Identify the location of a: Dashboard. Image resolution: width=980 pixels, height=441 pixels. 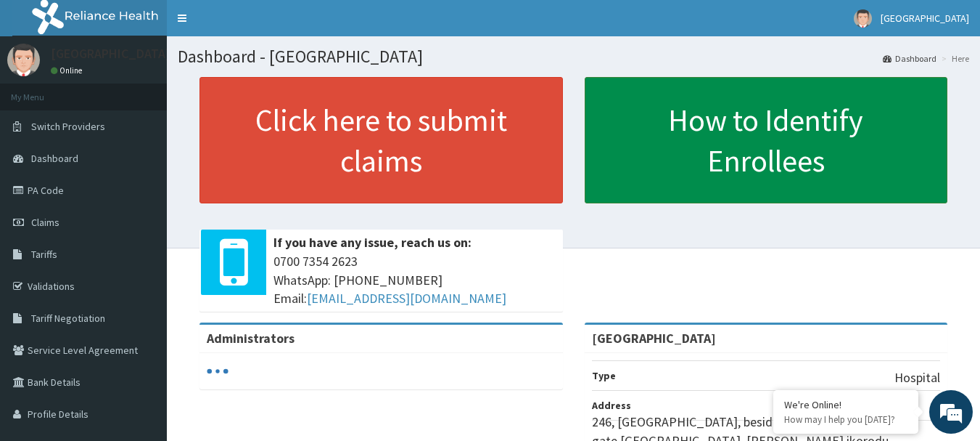
(909, 58).